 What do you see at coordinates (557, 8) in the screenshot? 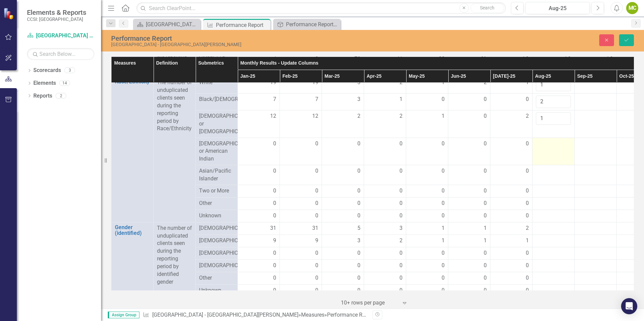
I see `button: Aug-25` at bounding box center [557, 8].